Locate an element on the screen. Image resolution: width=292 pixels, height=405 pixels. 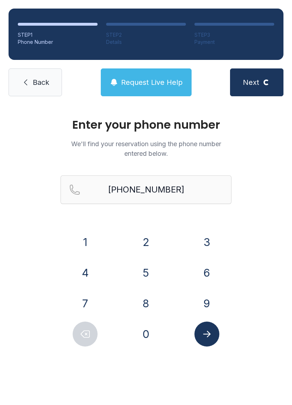
div: Payment is located at coordinates (235, 42).